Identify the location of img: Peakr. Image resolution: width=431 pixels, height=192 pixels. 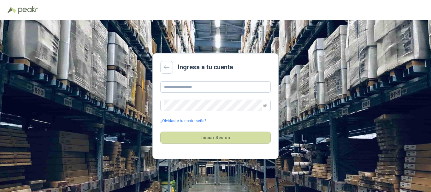
(28, 10).